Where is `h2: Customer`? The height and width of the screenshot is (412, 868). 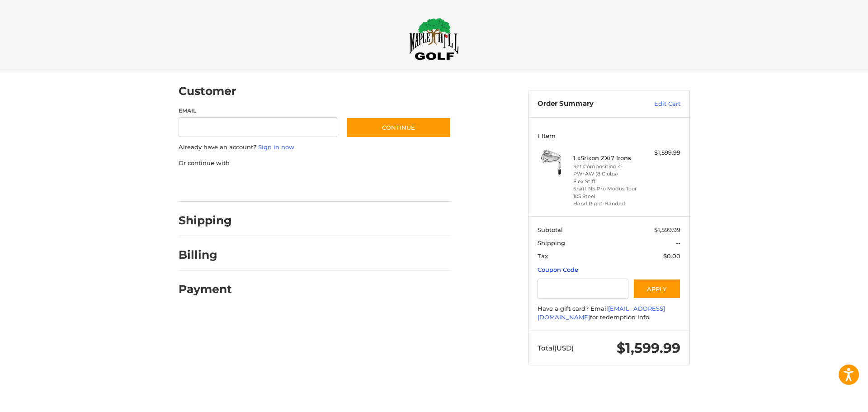
h2: Customer is located at coordinates (208, 91).